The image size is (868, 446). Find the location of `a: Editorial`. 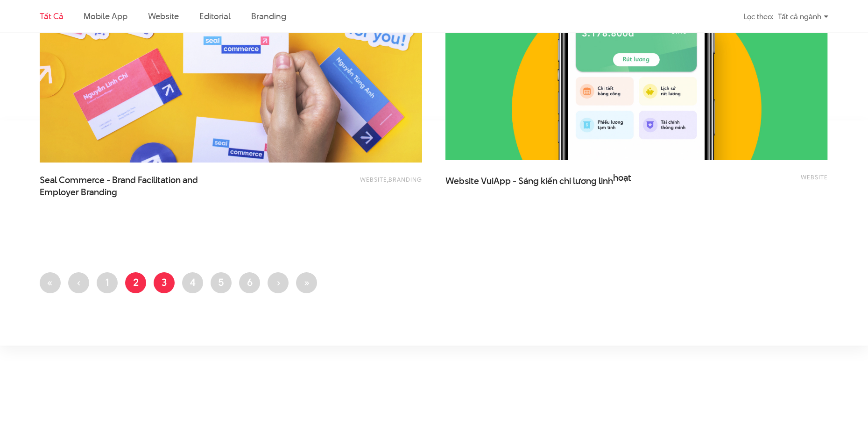

a: Editorial is located at coordinates (215, 16).